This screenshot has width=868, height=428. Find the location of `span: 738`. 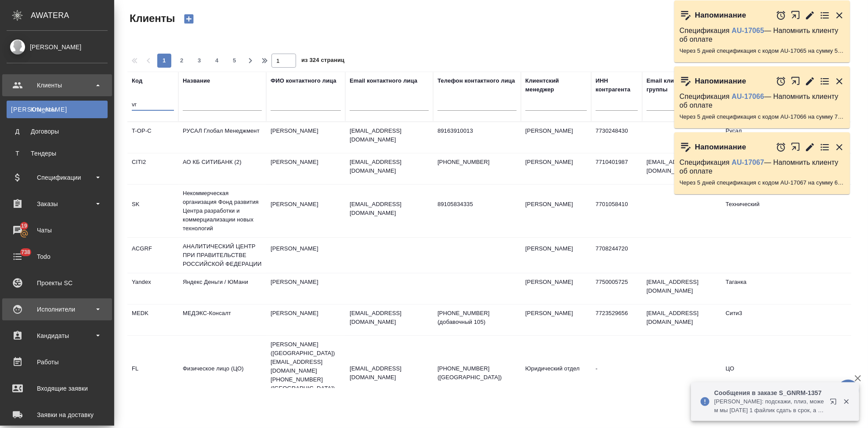

span: 738 is located at coordinates (25, 253).